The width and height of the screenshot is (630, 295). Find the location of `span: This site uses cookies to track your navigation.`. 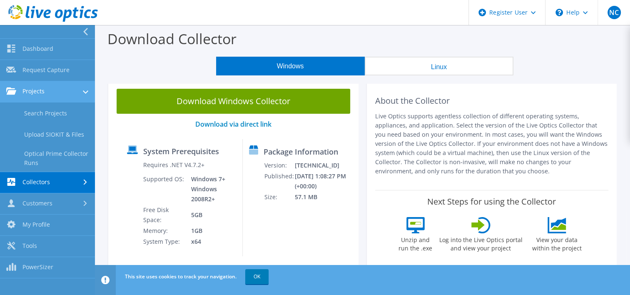

span: This site uses cookies to track your navigation. is located at coordinates (181, 276).